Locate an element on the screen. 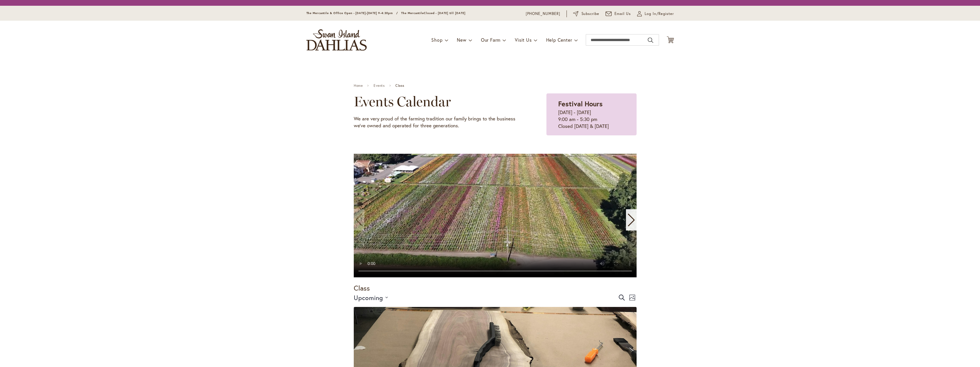 The width and height of the screenshot is (980, 367). swiper-slide: 1 / 11 is located at coordinates (495, 216).